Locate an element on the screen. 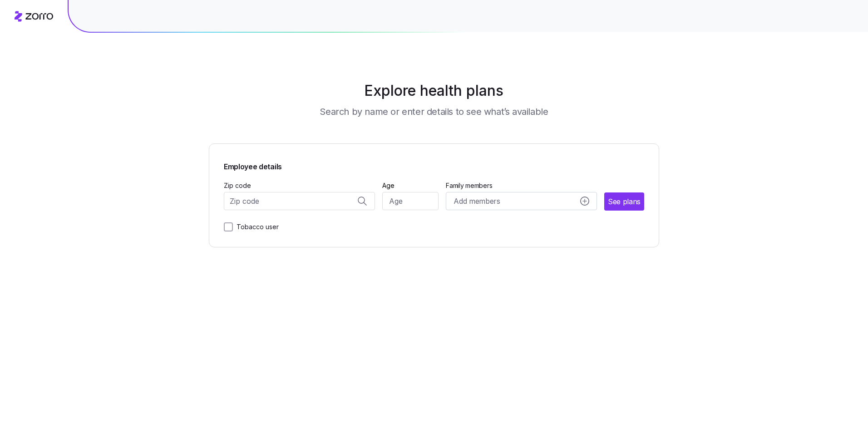 Image resolution: width=868 pixels, height=433 pixels. input: Zip code is located at coordinates (300, 201).